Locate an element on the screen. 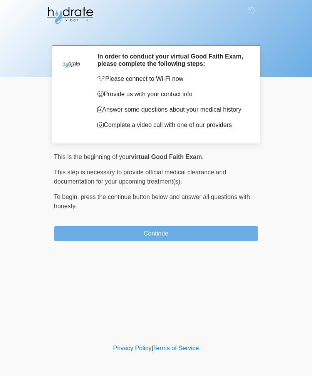 This screenshot has height=376, width=312. p: Provide us with your contact info is located at coordinates (172, 94).